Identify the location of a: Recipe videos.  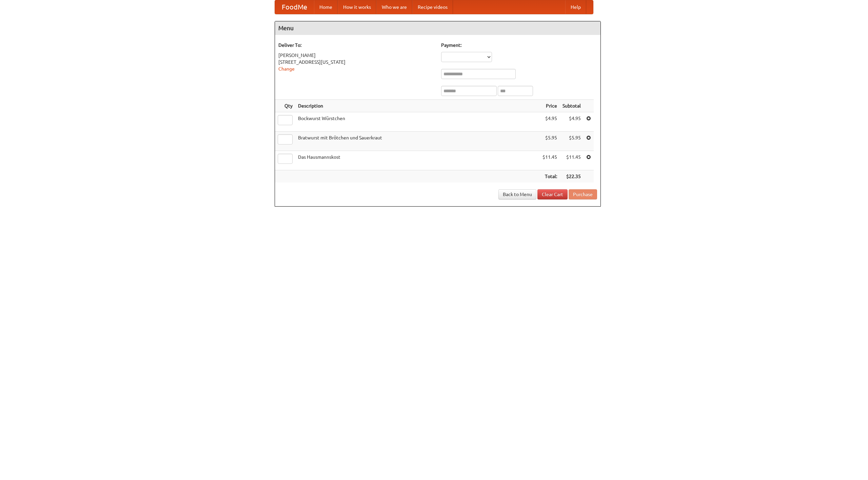
(433, 7).